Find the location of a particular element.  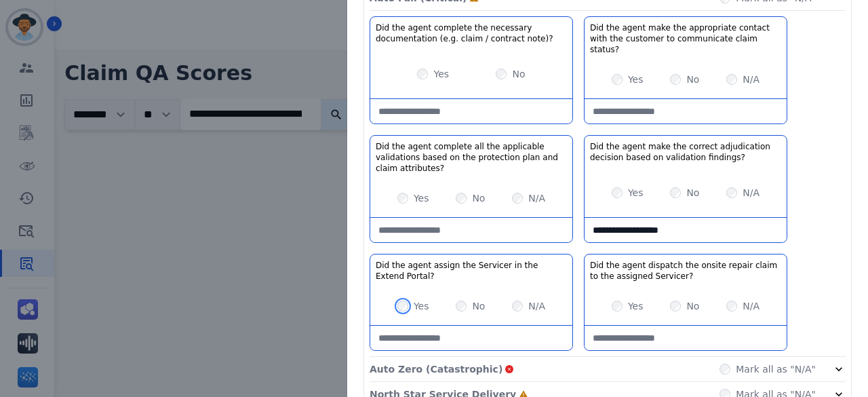

h3: Did the agent make the appropriate contact with the customer to communicate claim status? is located at coordinates (686, 38).